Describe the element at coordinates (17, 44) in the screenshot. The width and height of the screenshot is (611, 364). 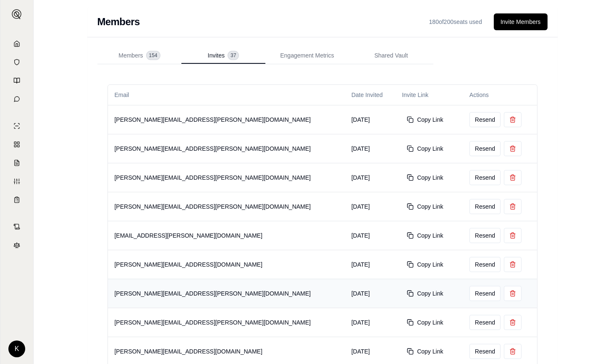
I see `a: Home` at that location.